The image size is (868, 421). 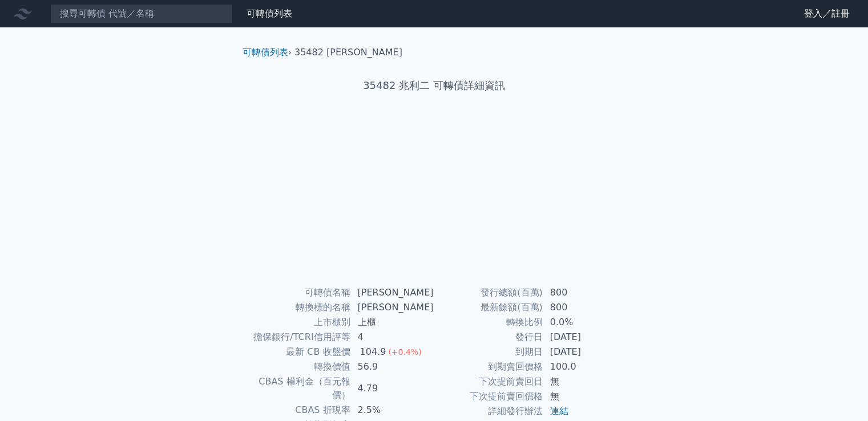 I want to click on input: 搜尋可轉債 代號／名稱, so click(x=142, y=14).